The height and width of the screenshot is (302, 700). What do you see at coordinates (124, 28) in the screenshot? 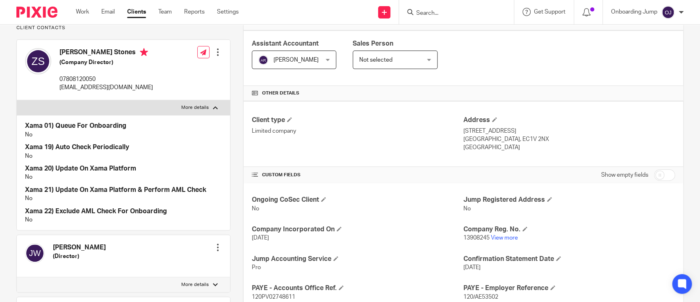
I see `p: Client contacts` at bounding box center [124, 28].